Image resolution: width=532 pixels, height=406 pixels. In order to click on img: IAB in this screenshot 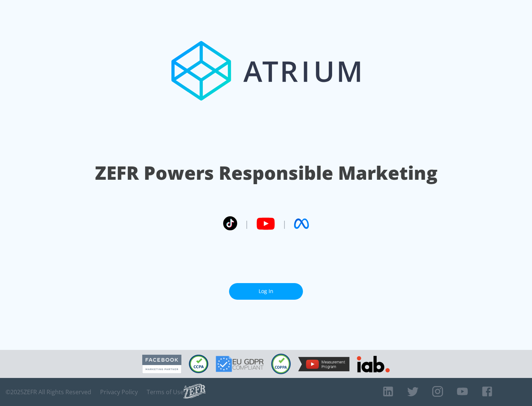, I will do `click(373, 364)`.